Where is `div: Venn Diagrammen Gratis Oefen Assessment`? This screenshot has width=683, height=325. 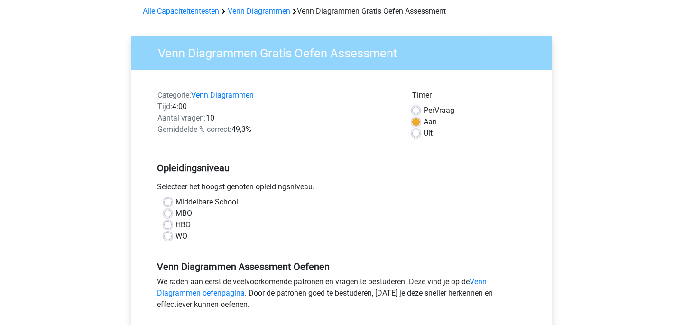
div: Venn Diagrammen Gratis Oefen Assessment is located at coordinates (341, 11).